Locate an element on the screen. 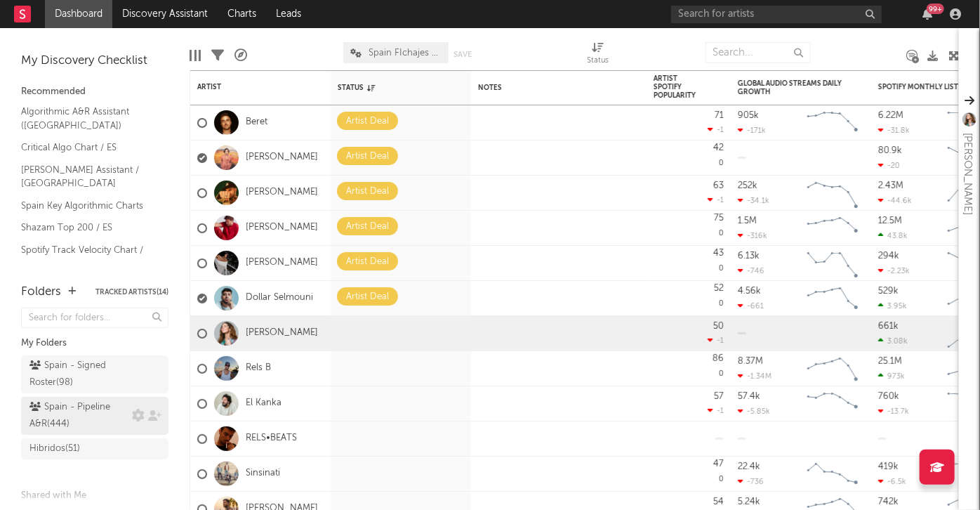 This screenshot has height=510, width=980. div: 3.08k is located at coordinates (893, 341).